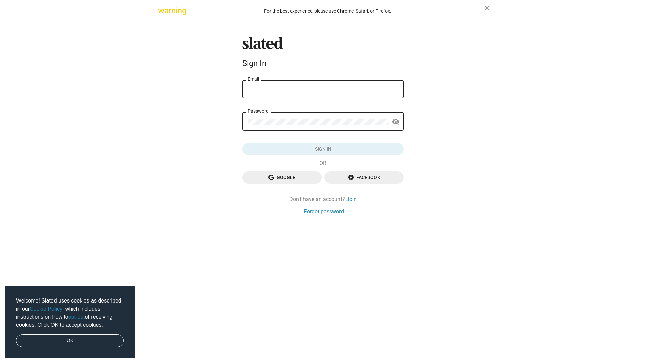 The height and width of the screenshot is (363, 646). Describe the element at coordinates (70, 341) in the screenshot. I see `a: dismiss cookie message` at that location.